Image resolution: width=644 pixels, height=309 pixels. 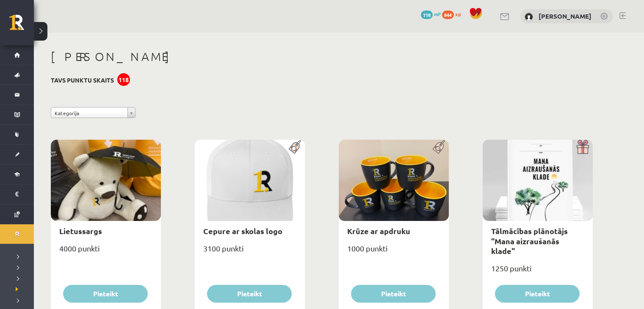 What do you see at coordinates (394, 252) in the screenshot?
I see `div: 1000 punkti` at bounding box center [394, 252].